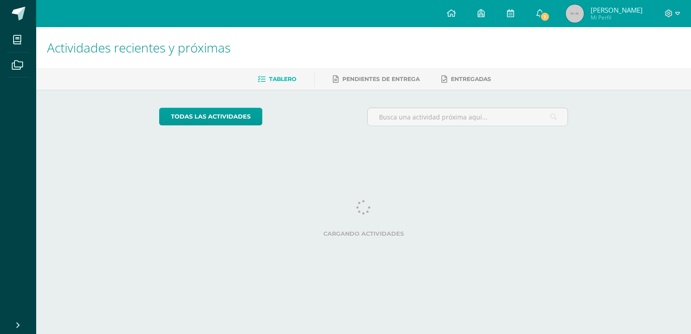 The width and height of the screenshot is (691, 334). I want to click on span: Entregadas, so click(471, 79).